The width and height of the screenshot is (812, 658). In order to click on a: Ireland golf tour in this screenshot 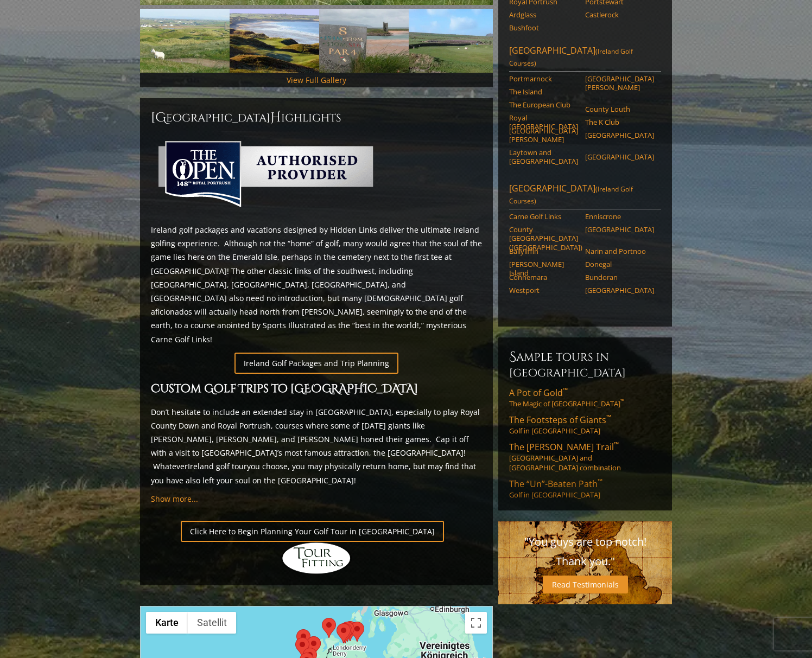, I will do `click(217, 466)`.